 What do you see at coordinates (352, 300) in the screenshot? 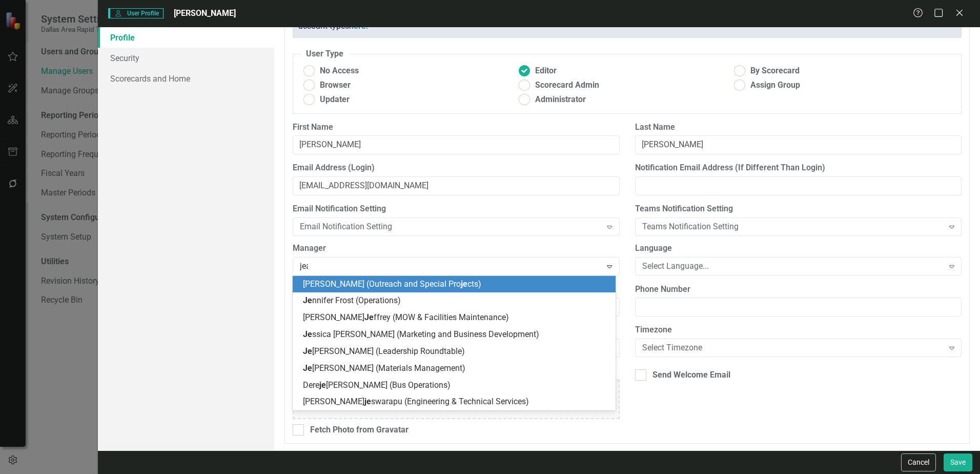
I see `span: nnifer Frost (Operations)` at bounding box center [352, 300].